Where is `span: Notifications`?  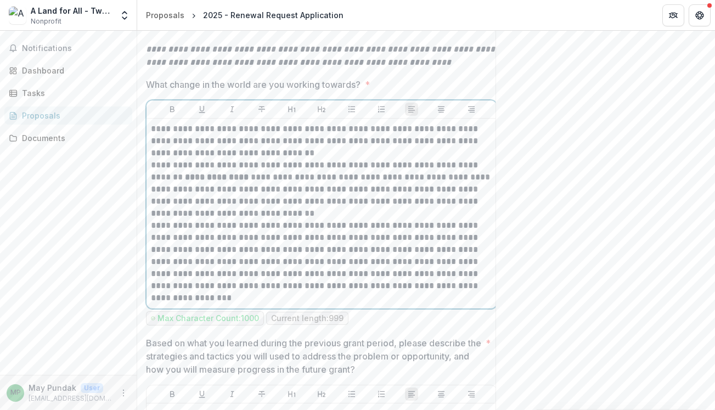 span: Notifications is located at coordinates (75, 48).